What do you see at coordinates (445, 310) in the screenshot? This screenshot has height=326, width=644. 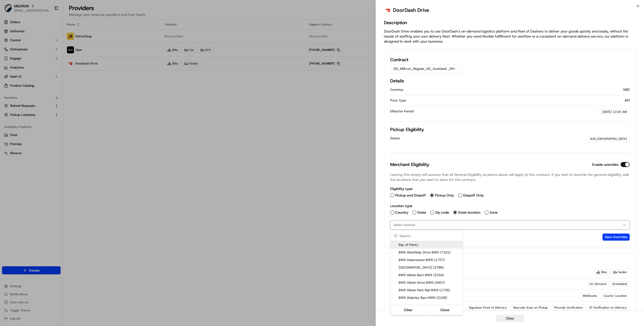 I see `button: Close` at bounding box center [445, 310].